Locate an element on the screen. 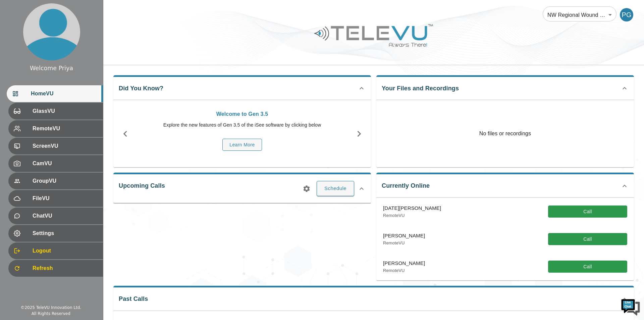  div: Refresh is located at coordinates (55, 268).